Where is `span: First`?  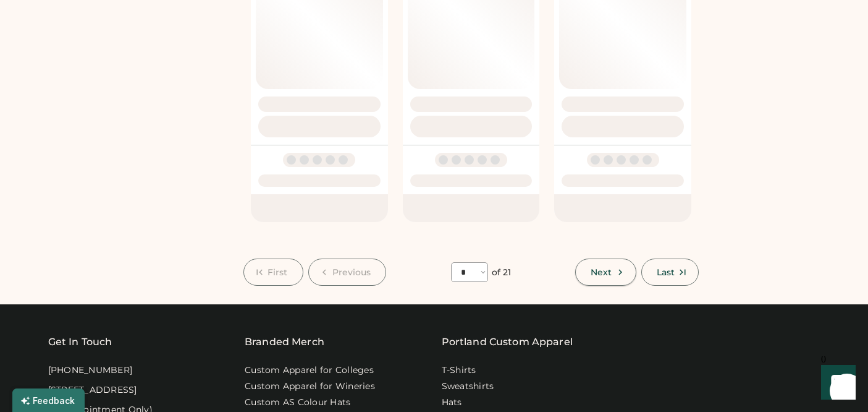 span: First is located at coordinates (278, 272).